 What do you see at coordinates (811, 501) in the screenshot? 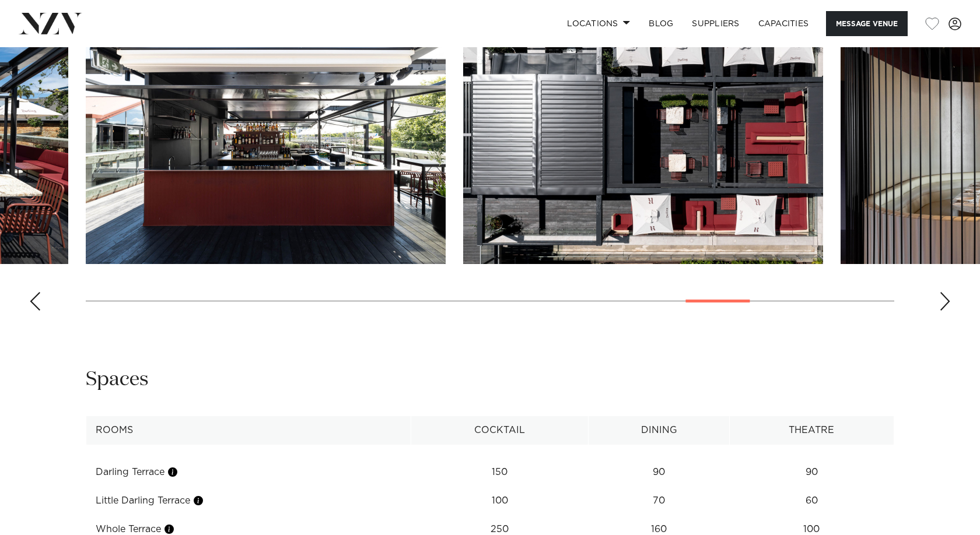
I see `td: 60` at bounding box center [811, 501].